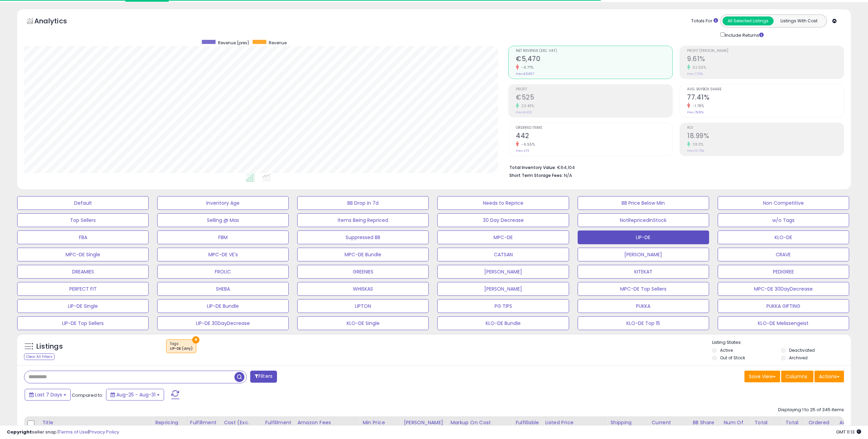 This screenshot has width=868, height=439. I want to click on span: Tags :, so click(181, 346).